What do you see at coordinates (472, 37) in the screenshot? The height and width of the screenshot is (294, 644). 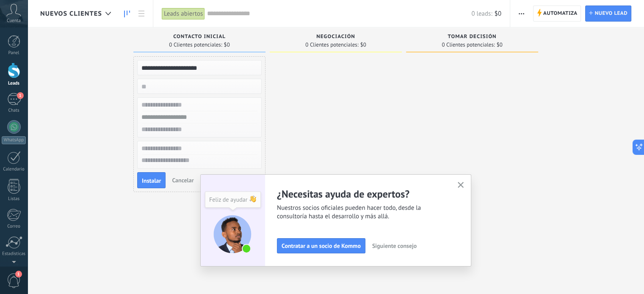 I see `div: Tomar decisión` at bounding box center [472, 37].